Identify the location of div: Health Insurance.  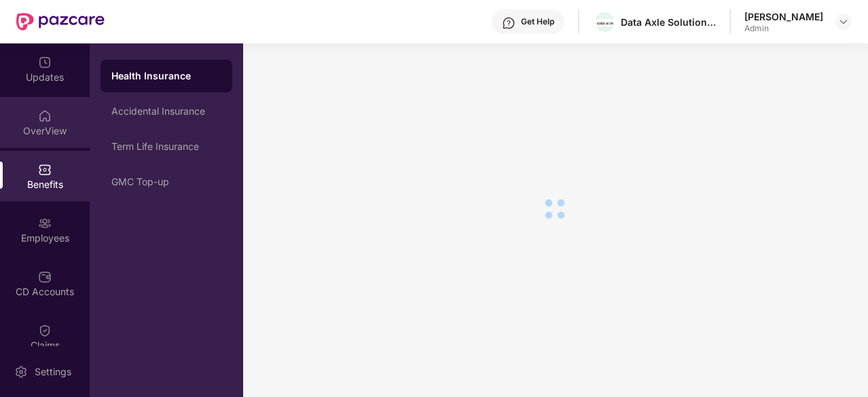
(167, 76).